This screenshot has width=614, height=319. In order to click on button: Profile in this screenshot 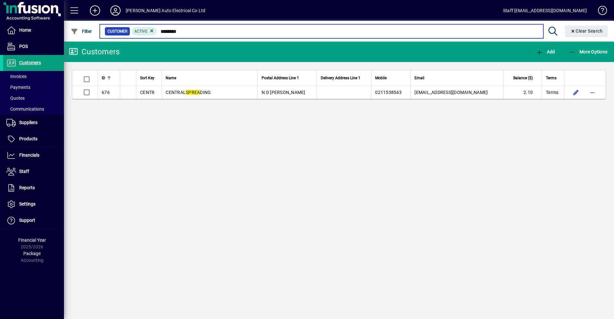, I will do `click(115, 11)`.